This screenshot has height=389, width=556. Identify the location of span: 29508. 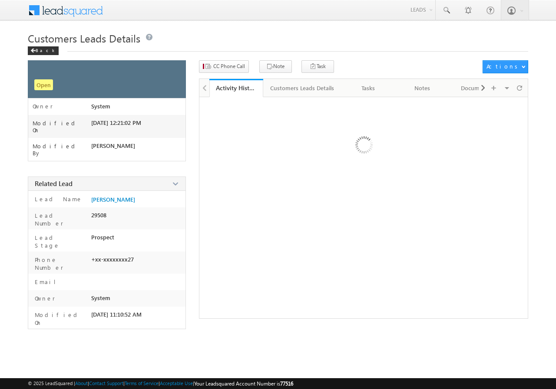
(99, 215).